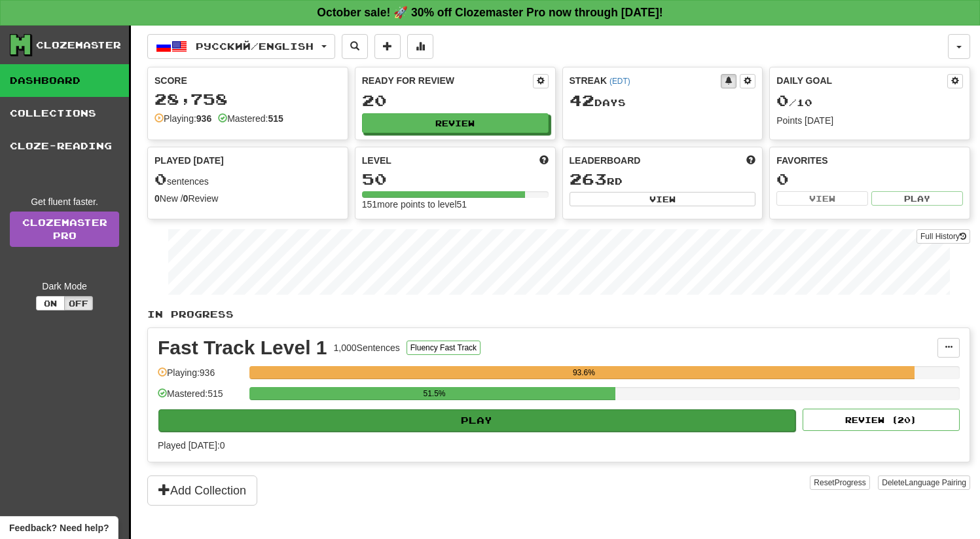 Image resolution: width=980 pixels, height=539 pixels. What do you see at coordinates (434, 394) in the screenshot?
I see `div: 51.5%` at bounding box center [434, 394].